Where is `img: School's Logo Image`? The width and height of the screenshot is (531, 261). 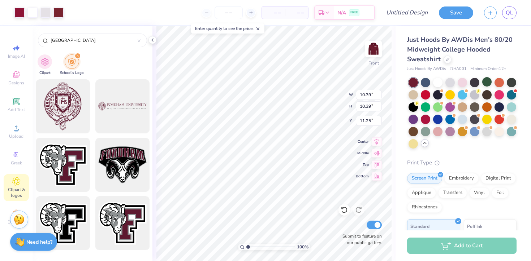
img: School's Logo Image is located at coordinates (72, 62).